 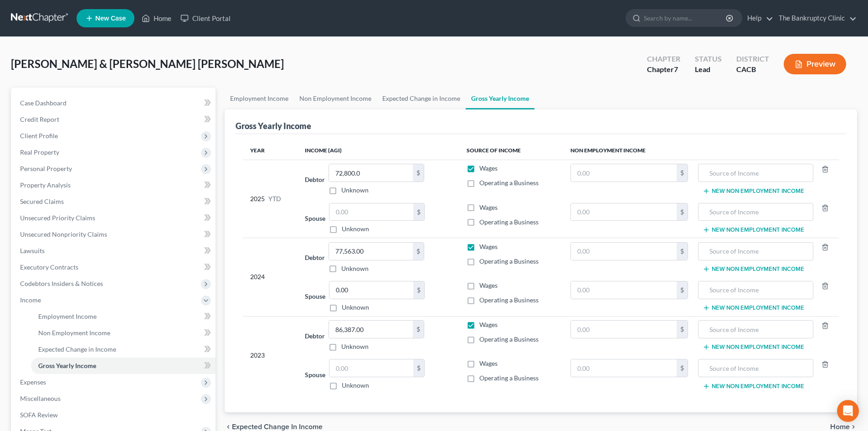 What do you see at coordinates (114, 267) in the screenshot?
I see `a: Executory Contracts` at bounding box center [114, 267].